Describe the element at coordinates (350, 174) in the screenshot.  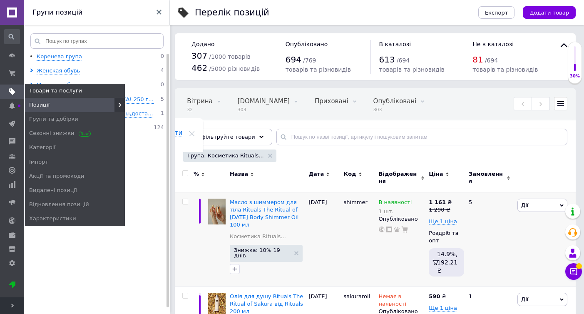
I see `span: Код` at that location.